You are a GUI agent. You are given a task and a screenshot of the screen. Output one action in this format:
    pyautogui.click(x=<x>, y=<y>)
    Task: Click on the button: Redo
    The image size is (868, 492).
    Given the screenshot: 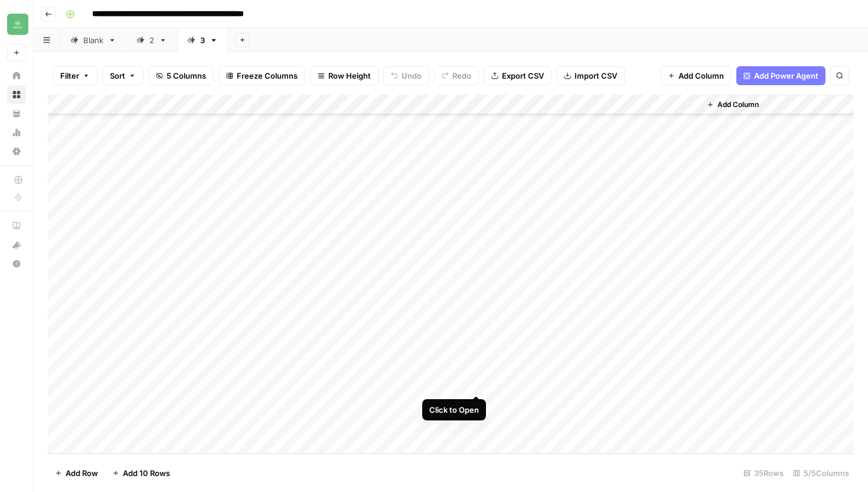 What is the action you would take?
    pyautogui.click(x=456, y=76)
    